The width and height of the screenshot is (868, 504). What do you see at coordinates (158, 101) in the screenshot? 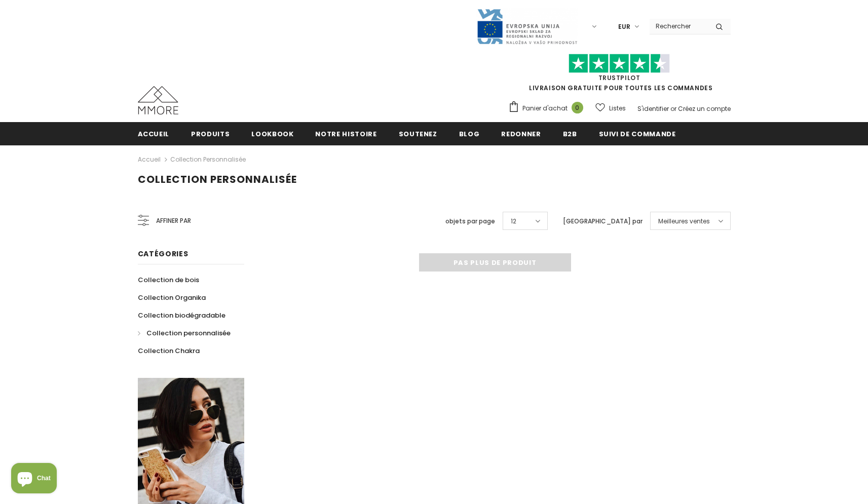
I see `img: Cas MMORE` at bounding box center [158, 101].